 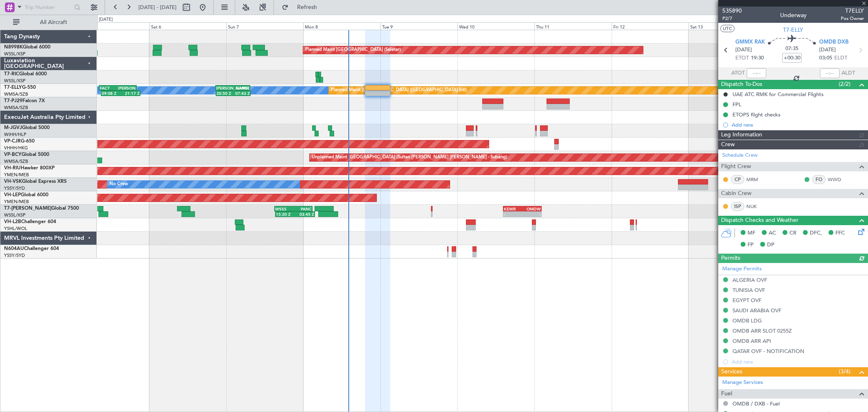 I want to click on span: N8998K, so click(x=13, y=47).